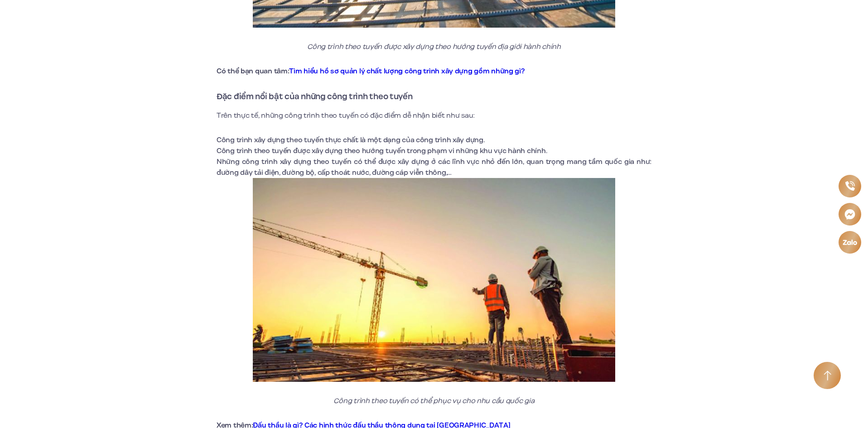  Describe the element at coordinates (849, 243) in the screenshot. I see `img: Zalo icon` at that location.